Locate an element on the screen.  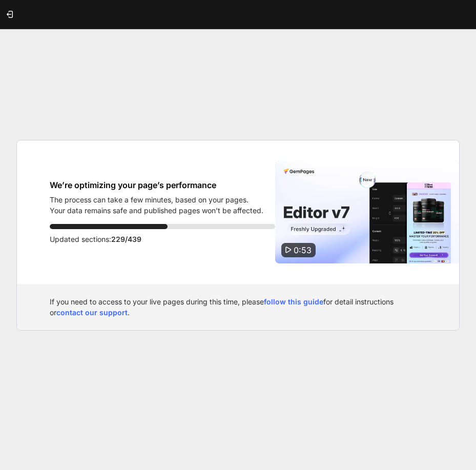
span: 229/439 is located at coordinates (126, 239).